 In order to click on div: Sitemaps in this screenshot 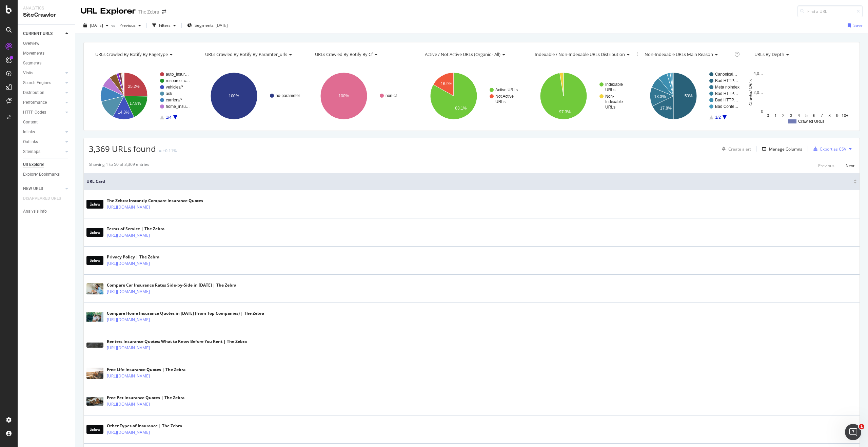, I will do `click(32, 152)`.